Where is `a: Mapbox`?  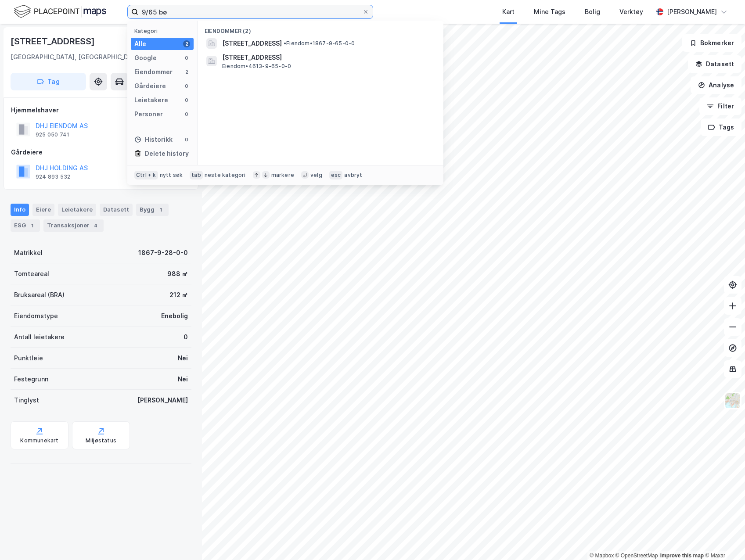
a: Mapbox is located at coordinates (602, 556).